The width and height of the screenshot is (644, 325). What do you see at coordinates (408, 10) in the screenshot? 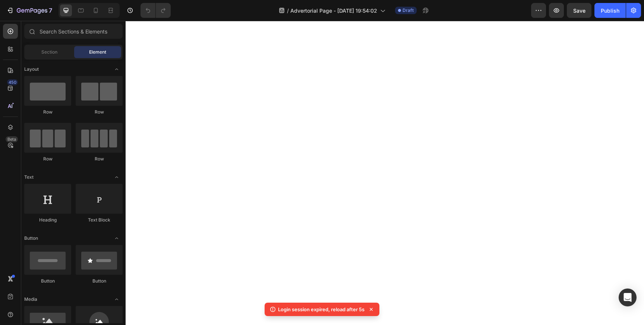
I see `span: Draft` at bounding box center [408, 10].